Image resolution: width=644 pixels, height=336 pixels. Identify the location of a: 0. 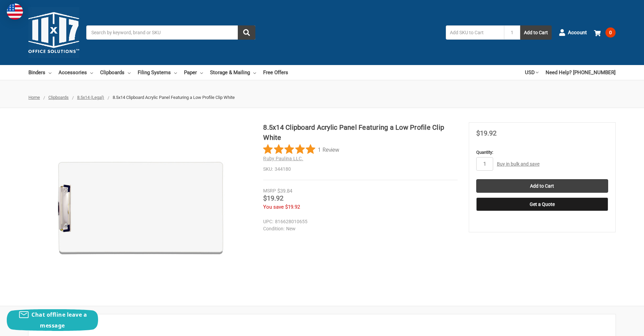
(605, 32).